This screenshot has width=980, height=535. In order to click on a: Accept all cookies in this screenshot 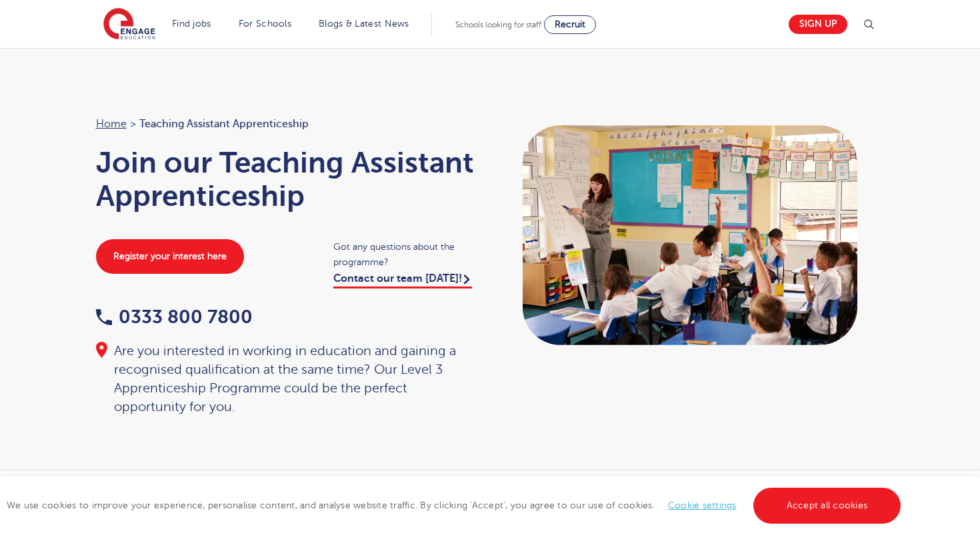, I will do `click(827, 506)`.